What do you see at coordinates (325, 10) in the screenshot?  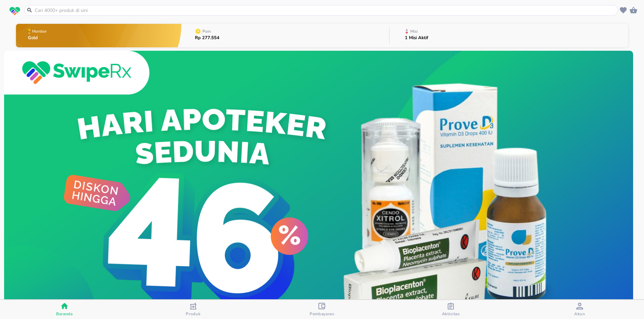 I see `input: Cari 4000+ produk di sini` at bounding box center [325, 10].